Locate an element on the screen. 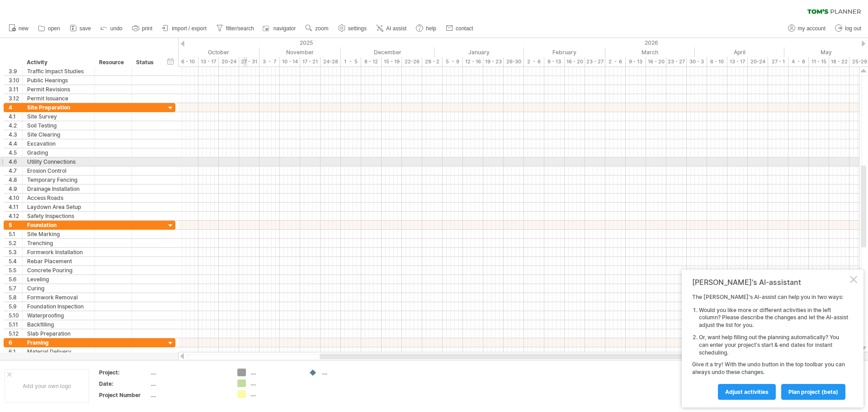  span: open is located at coordinates (54, 29).